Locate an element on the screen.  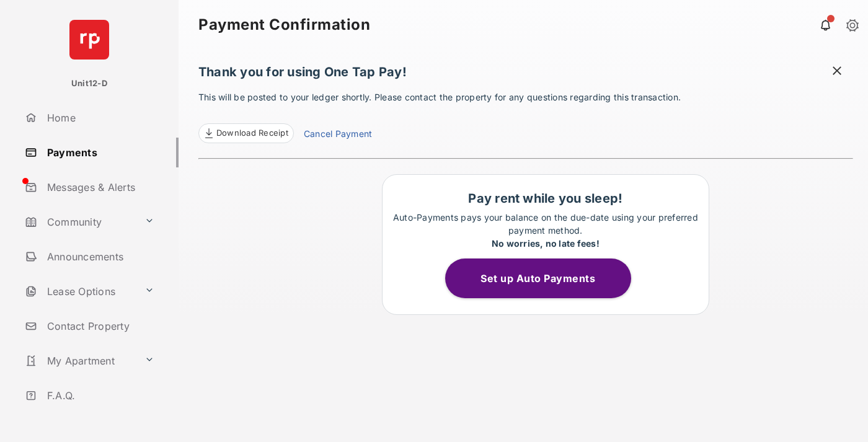
a: Announcements is located at coordinates (99, 256).